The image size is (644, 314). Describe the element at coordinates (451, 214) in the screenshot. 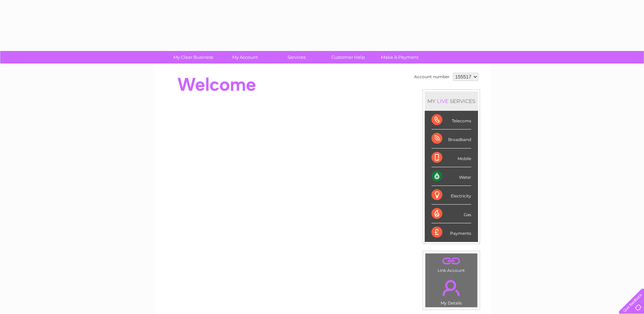

I see `div: Gas` at that location.